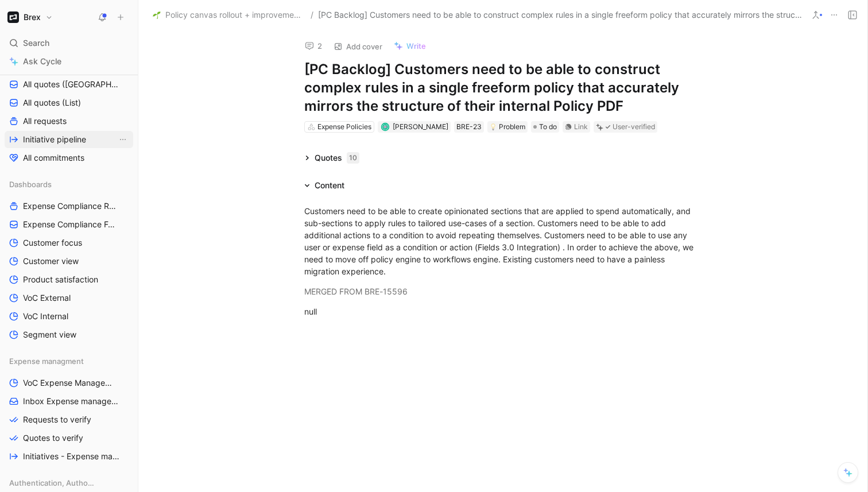 This screenshot has width=868, height=492. What do you see at coordinates (385, 127) in the screenshot?
I see `img: avatar` at bounding box center [385, 127].